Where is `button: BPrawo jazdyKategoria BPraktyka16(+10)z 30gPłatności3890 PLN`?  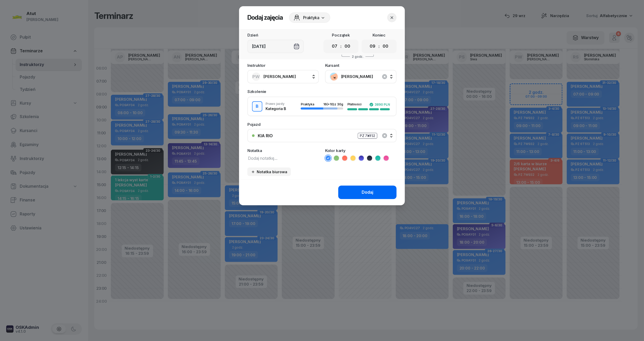
button: BPrawo jazdyKategoria BPraktyka16(+10)z 30gPłatności3890 PLN is located at coordinates (322, 107).